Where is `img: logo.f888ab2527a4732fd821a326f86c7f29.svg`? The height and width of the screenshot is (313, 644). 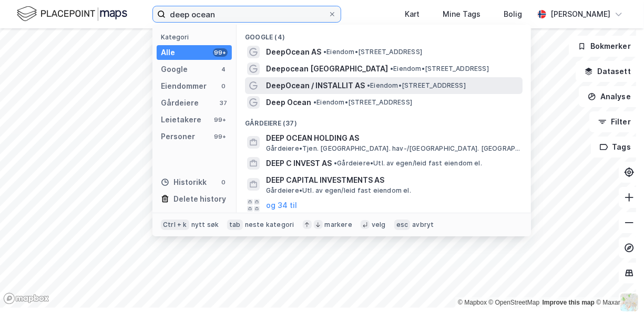 img: logo.f888ab2527a4732fd821a326f86c7f29.svg is located at coordinates (72, 13).